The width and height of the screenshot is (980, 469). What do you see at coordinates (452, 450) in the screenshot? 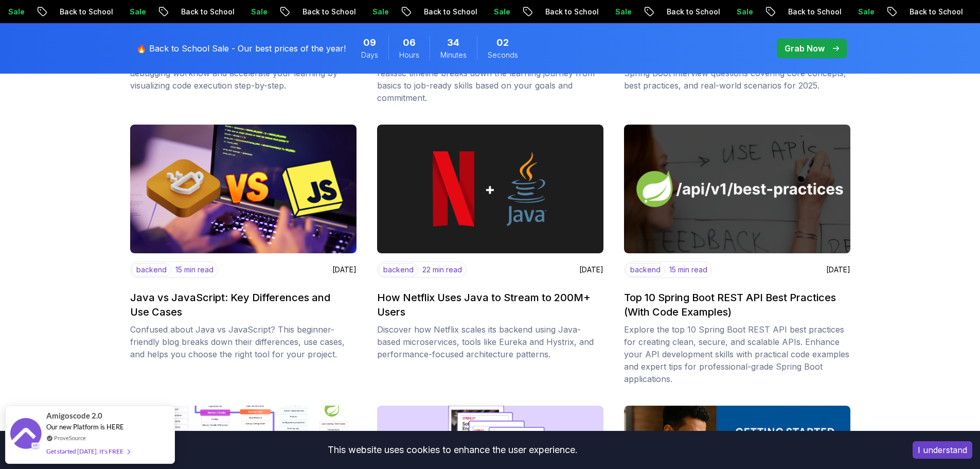
I see `div: This website uses cookies to enhance the user experience.` at bounding box center [452, 450].